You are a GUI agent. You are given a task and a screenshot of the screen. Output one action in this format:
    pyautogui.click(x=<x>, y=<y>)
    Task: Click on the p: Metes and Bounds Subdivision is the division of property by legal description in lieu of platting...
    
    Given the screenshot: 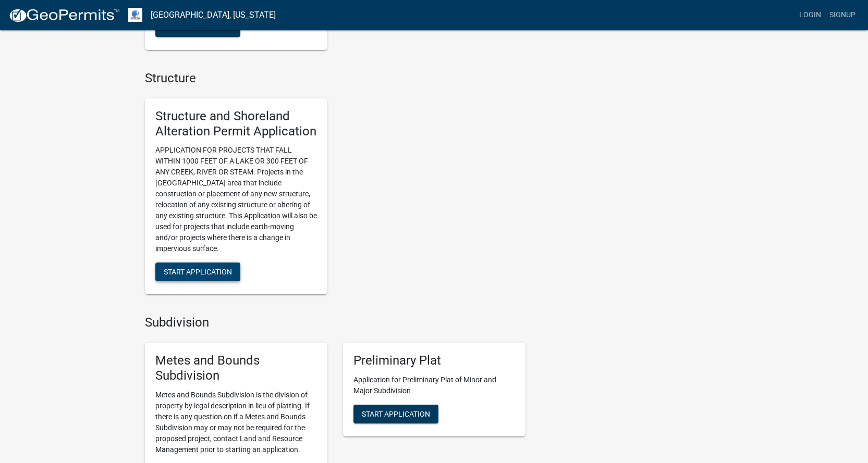 What is the action you would take?
    pyautogui.click(x=236, y=422)
    